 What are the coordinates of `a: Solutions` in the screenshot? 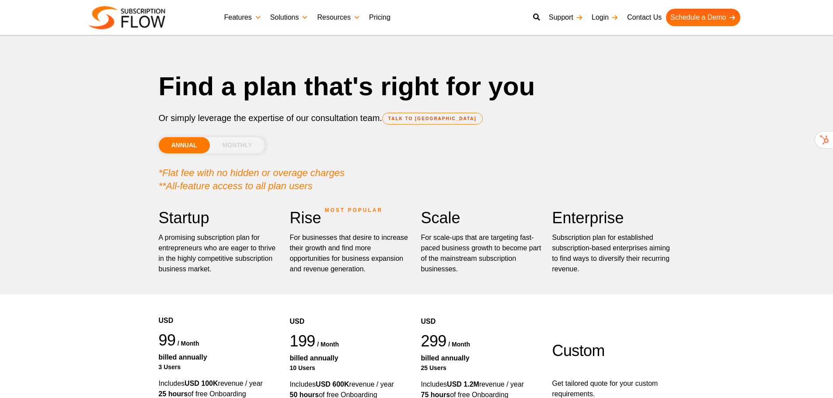 It's located at (289, 17).